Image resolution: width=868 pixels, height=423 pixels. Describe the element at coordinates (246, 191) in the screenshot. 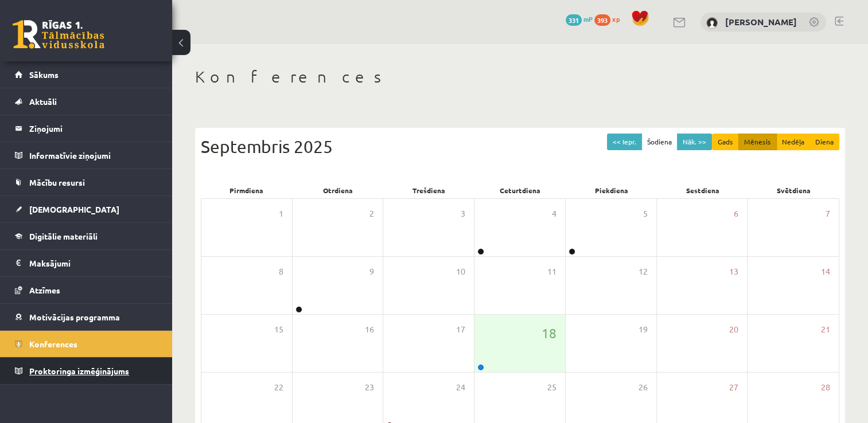

I see `div: Pirmdiena` at that location.